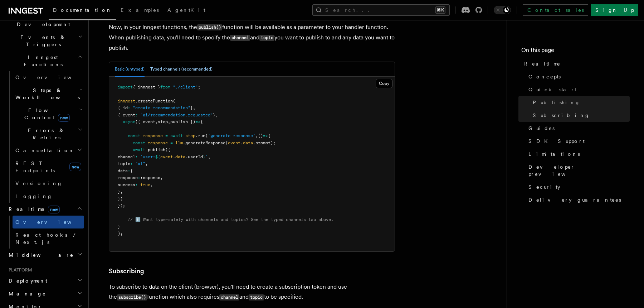 The width and height of the screenshot is (644, 308). Describe the element at coordinates (502, 10) in the screenshot. I see `button: Toggle dark mode` at that location.